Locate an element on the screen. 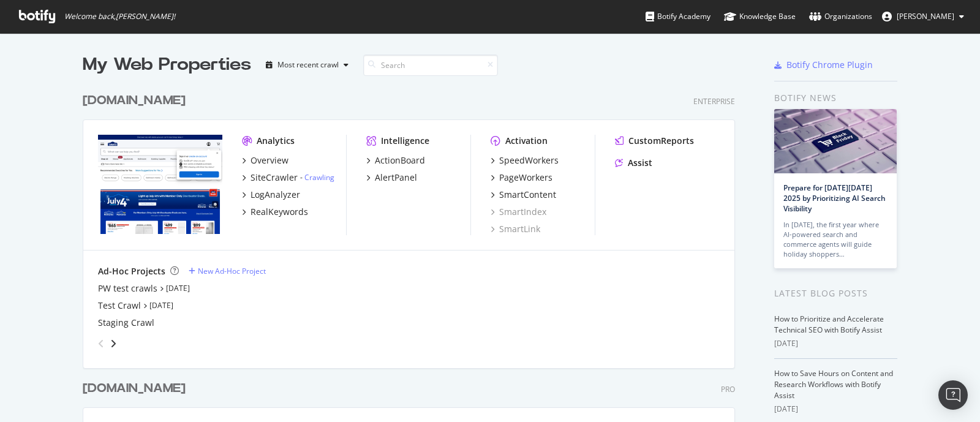 Image resolution: width=980 pixels, height=422 pixels. a: SpeedWorkers is located at coordinates (524, 161).